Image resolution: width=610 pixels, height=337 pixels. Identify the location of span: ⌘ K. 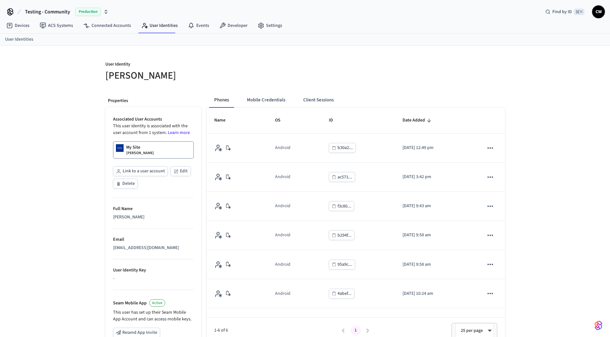
(579, 12).